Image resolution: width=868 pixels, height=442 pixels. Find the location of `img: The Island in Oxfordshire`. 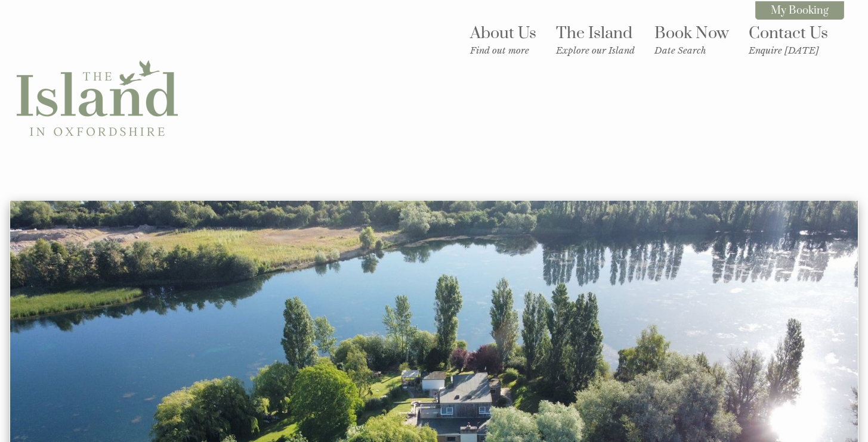

img: The Island in Oxfordshire is located at coordinates (97, 99).